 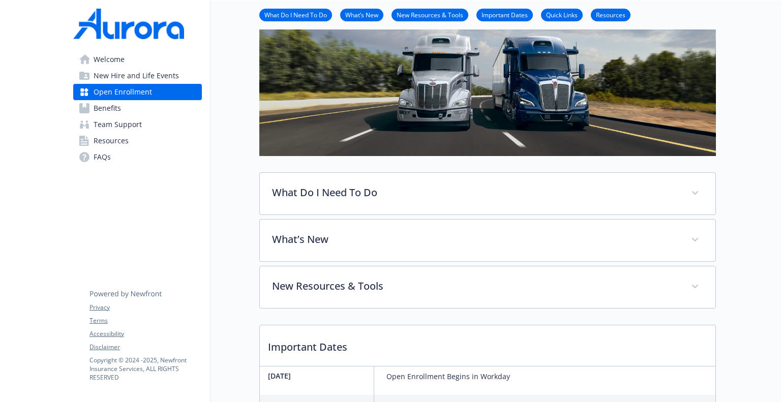 I want to click on p: What Do I Need To Do, so click(x=476, y=193).